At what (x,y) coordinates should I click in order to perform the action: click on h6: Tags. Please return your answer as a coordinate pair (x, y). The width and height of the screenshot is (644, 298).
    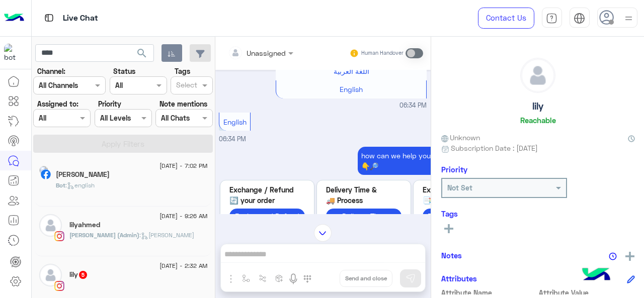
    Looking at the image, I should click on (538, 213).